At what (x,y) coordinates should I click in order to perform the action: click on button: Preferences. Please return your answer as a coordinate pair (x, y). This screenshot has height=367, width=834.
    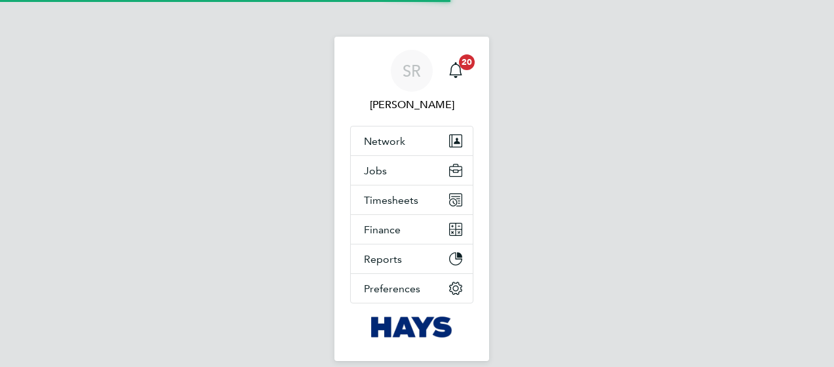
    Looking at the image, I should click on (412, 289).